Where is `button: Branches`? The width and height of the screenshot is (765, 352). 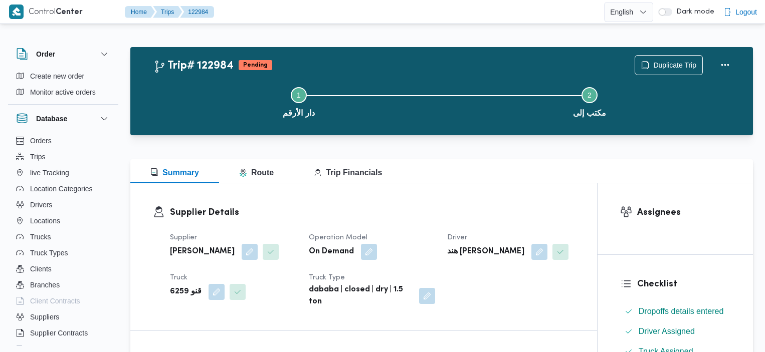 button: Branches is located at coordinates (63, 285).